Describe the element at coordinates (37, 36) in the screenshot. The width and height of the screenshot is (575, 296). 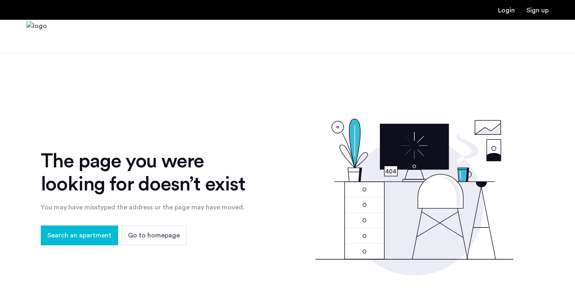
I see `a: Cazamio Logo` at that location.